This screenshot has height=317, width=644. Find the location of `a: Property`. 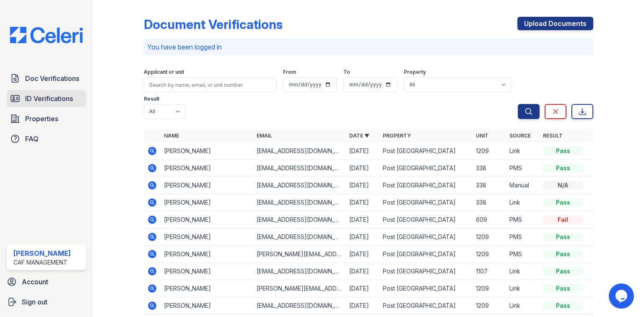

a: Property is located at coordinates (397, 135).